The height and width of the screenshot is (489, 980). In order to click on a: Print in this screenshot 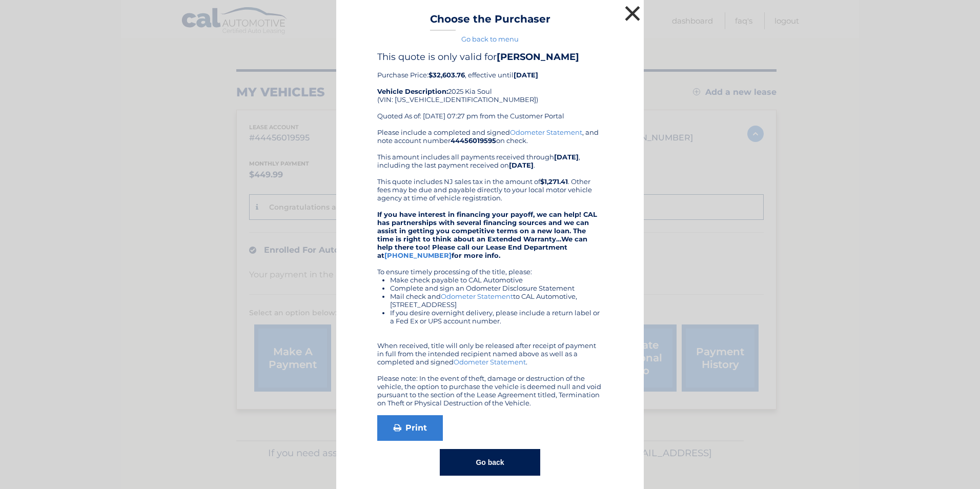, I will do `click(410, 428)`.